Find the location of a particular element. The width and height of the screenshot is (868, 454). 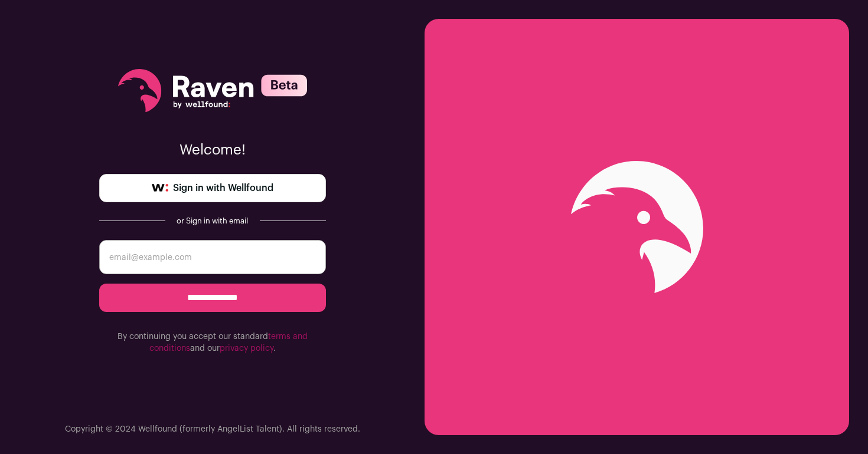

input: email@example.com is located at coordinates (212, 257).